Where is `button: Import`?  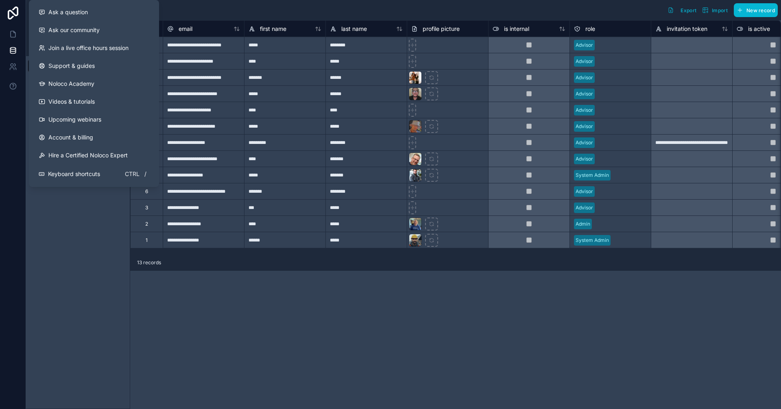
button: Import is located at coordinates (715, 10).